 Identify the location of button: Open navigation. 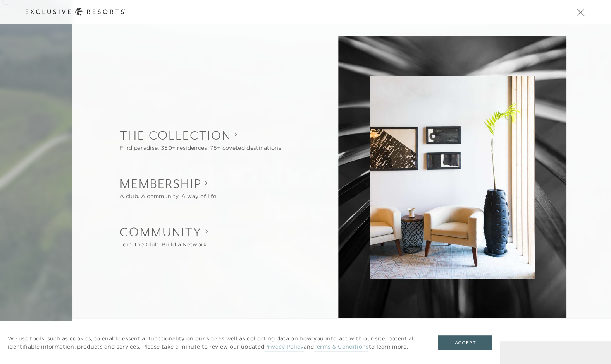
(580, 12).